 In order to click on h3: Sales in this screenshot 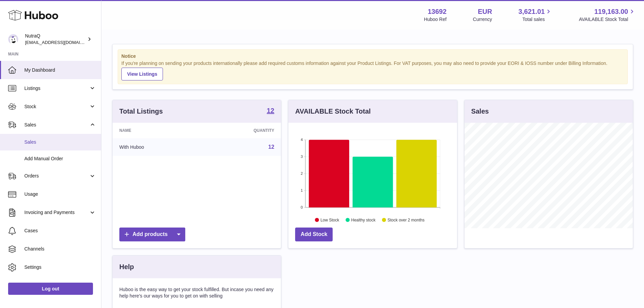, I will do `click(480, 111)`.